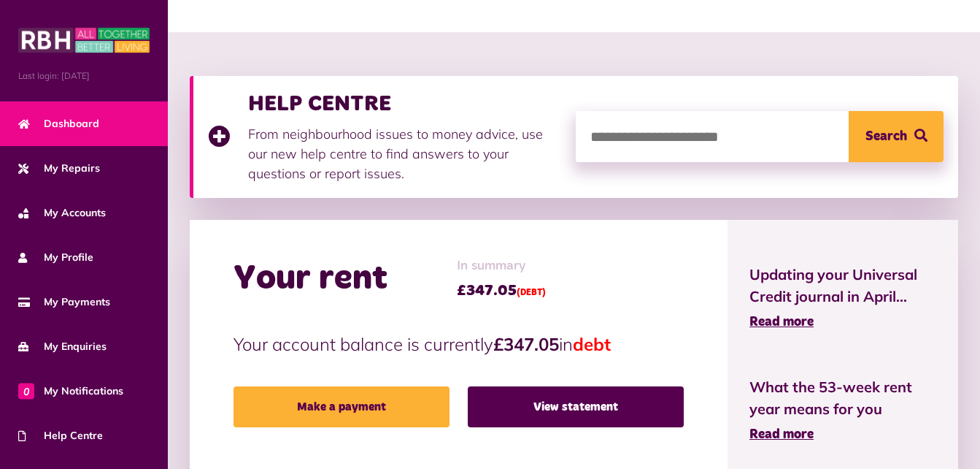 Image resolution: width=980 pixels, height=469 pixels. What do you see at coordinates (843, 410) in the screenshot?
I see `a: What the 53-week rent year means for you Read more` at bounding box center [843, 410].